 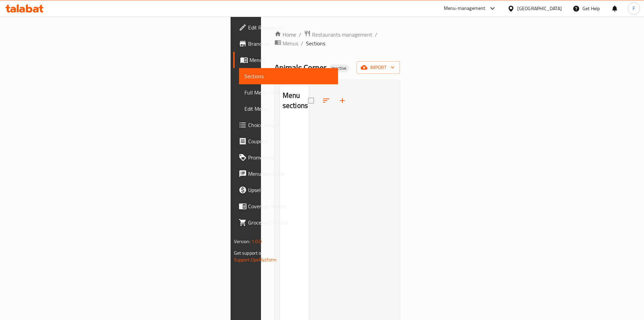 I want to click on a: Coupons, so click(x=285, y=141).